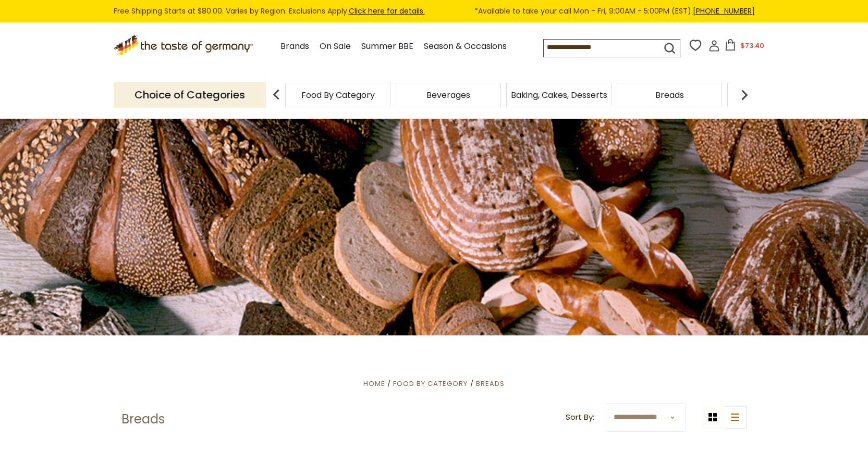  Describe the element at coordinates (276, 95) in the screenshot. I see `img: previous arrow` at that location.